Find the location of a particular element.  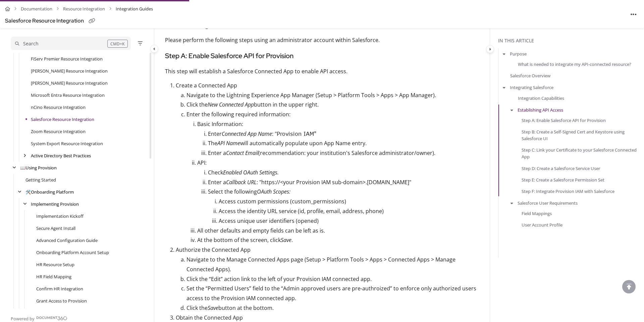

span: Provision IAM" is located at coordinates (297, 134).